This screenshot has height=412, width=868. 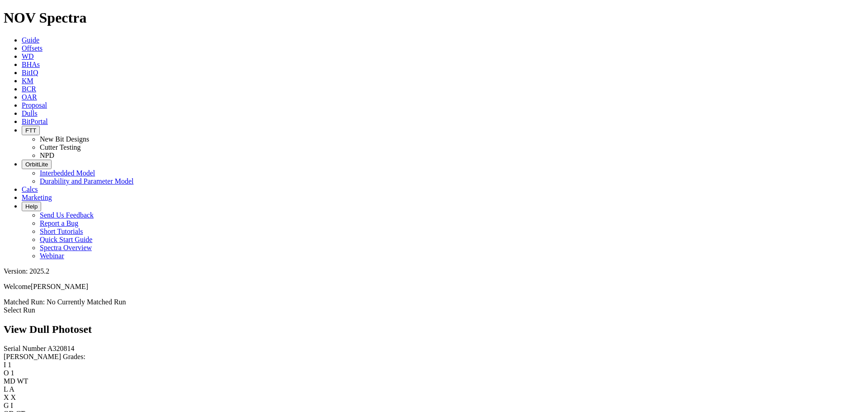 I want to click on span: Matched Run:, so click(x=24, y=302).